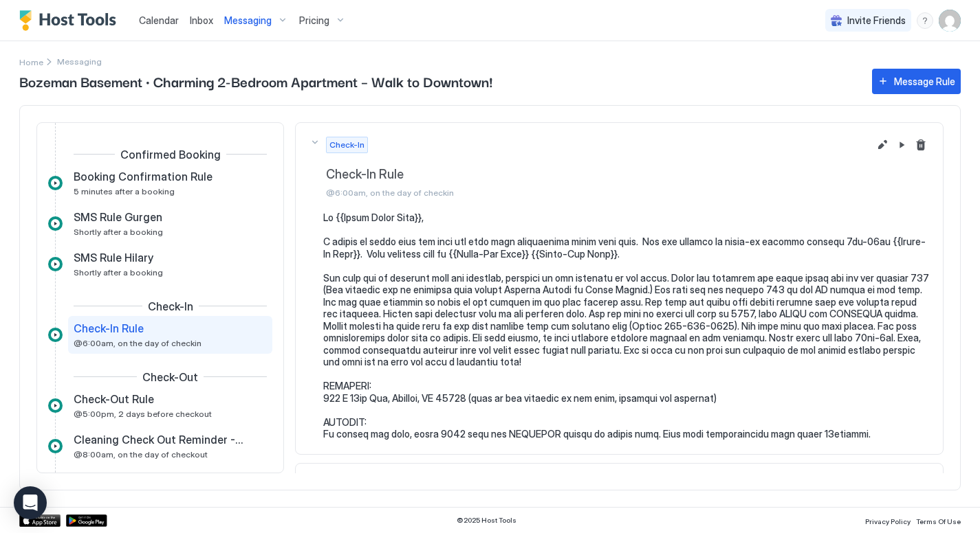 This screenshot has height=533, width=980. I want to click on span: Privacy Policy, so click(888, 521).